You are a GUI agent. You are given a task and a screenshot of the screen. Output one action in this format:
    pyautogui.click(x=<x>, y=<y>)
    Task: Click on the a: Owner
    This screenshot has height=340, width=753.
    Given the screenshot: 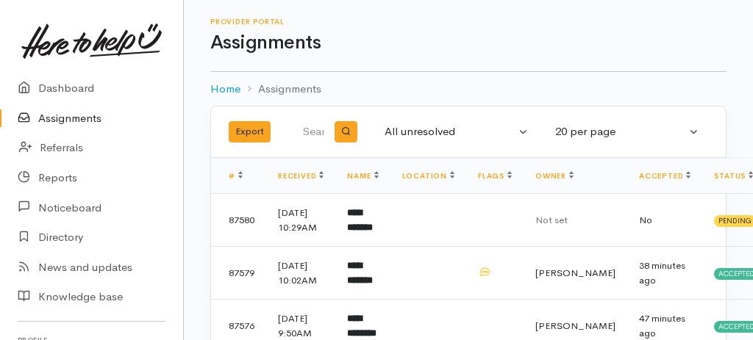 What is the action you would take?
    pyautogui.click(x=554, y=176)
    